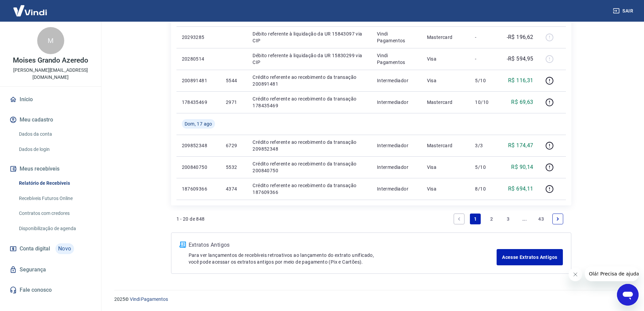 The height and width of the screenshot is (311, 644). I want to click on p: Crédito referente ao recebimento da transação 187609366, so click(309, 189).